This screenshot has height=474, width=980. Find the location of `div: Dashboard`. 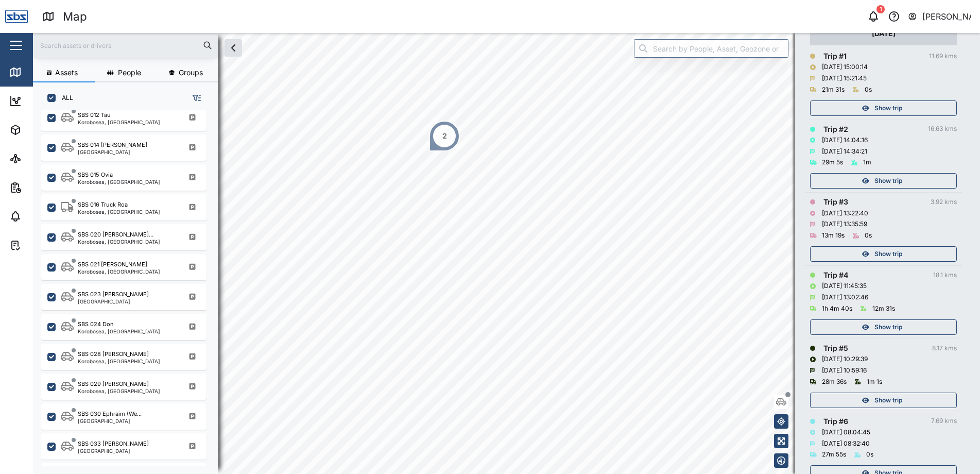

div: Dashboard is located at coordinates (50, 101).